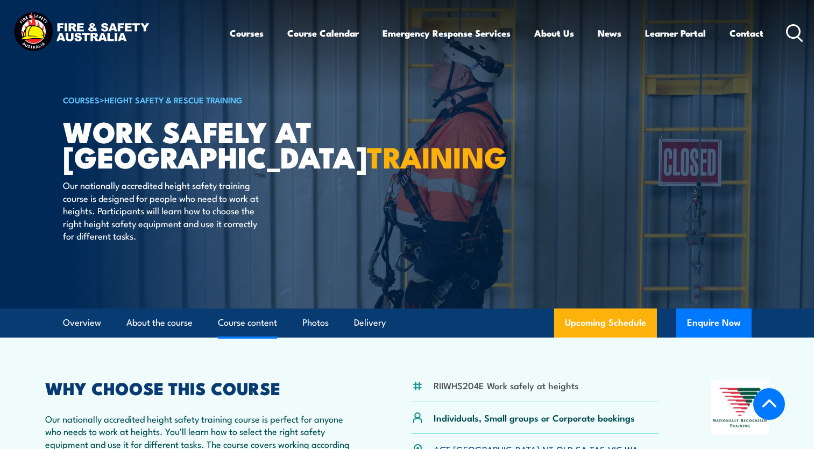  I want to click on a: Learner Portal, so click(675, 33).